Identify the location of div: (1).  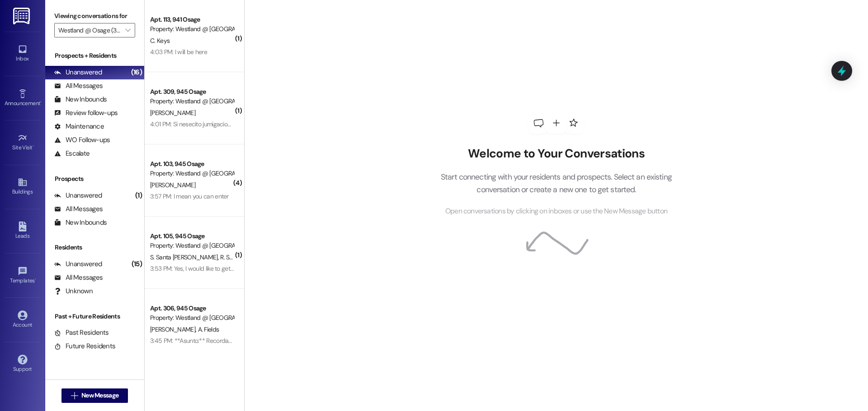
(138, 195).